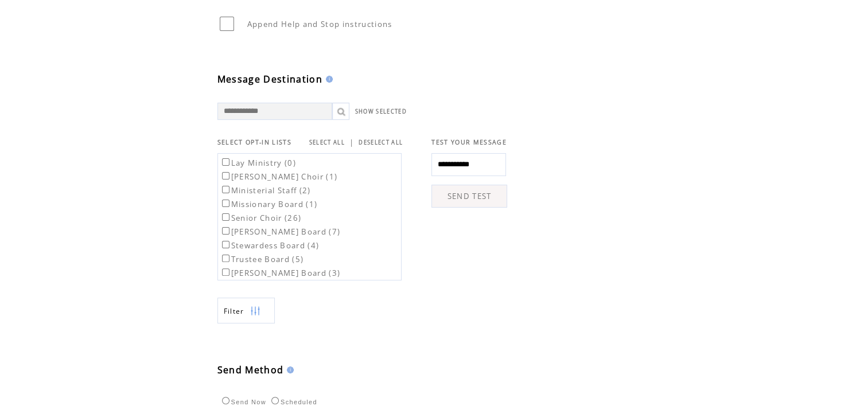  Describe the element at coordinates (261, 259) in the screenshot. I see `label: Trustee Board (5)` at that location.